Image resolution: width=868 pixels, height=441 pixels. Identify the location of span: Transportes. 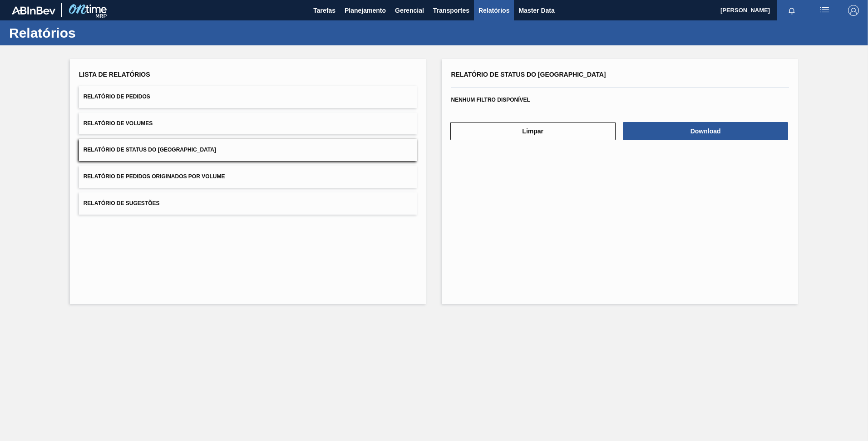
(451, 10).